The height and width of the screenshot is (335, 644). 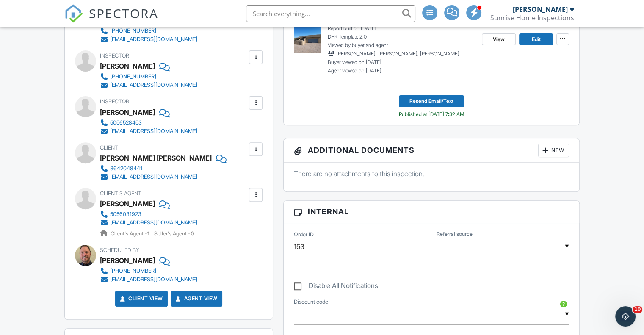 I want to click on div: 3642048441, so click(x=126, y=169).